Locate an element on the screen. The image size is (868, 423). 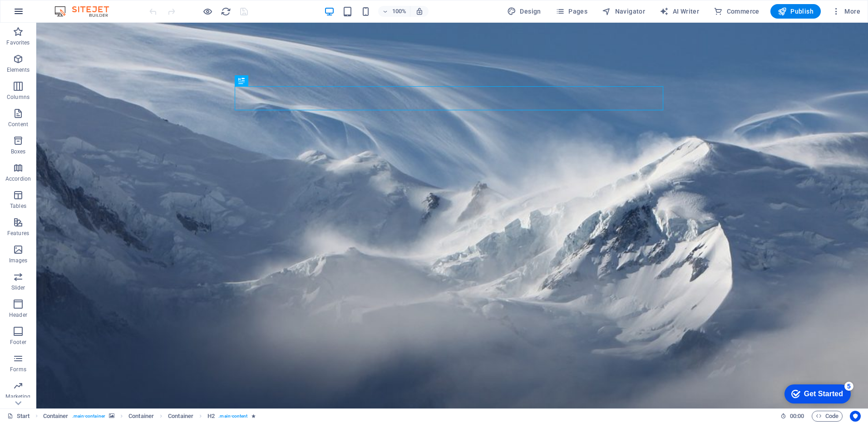
p: Marketing is located at coordinates (17, 396).